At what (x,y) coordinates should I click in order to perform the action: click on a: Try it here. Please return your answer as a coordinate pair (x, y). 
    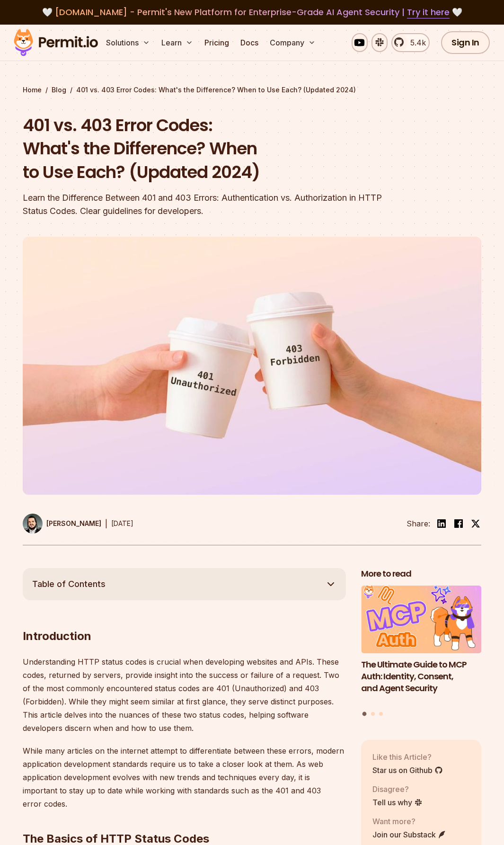
    Looking at the image, I should click on (428, 12).